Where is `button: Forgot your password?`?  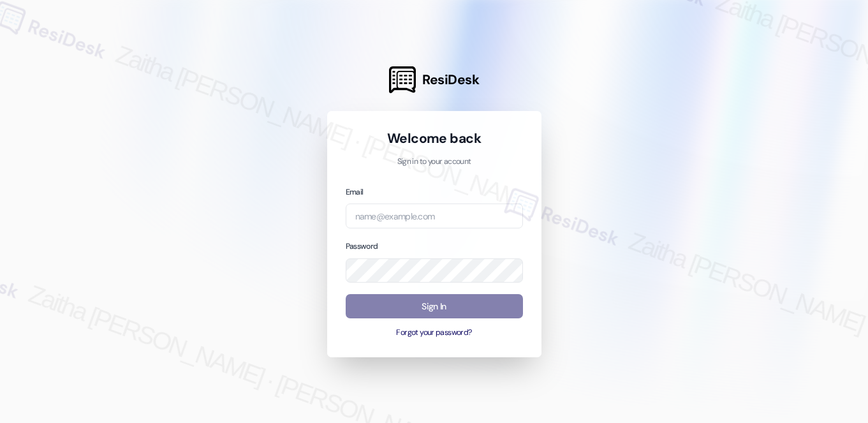
button: Forgot your password? is located at coordinates (434, 333).